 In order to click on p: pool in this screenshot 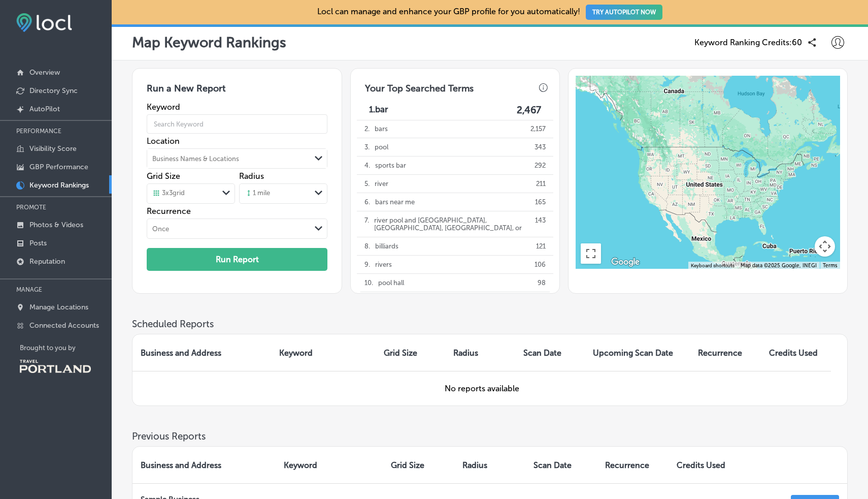, I will do `click(382, 146)`.